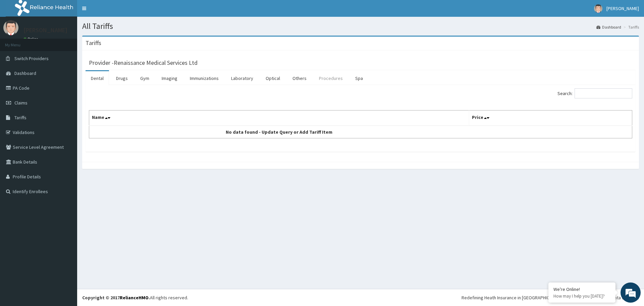 The height and width of the screenshot is (306, 644). I want to click on span: Claims, so click(21, 103).